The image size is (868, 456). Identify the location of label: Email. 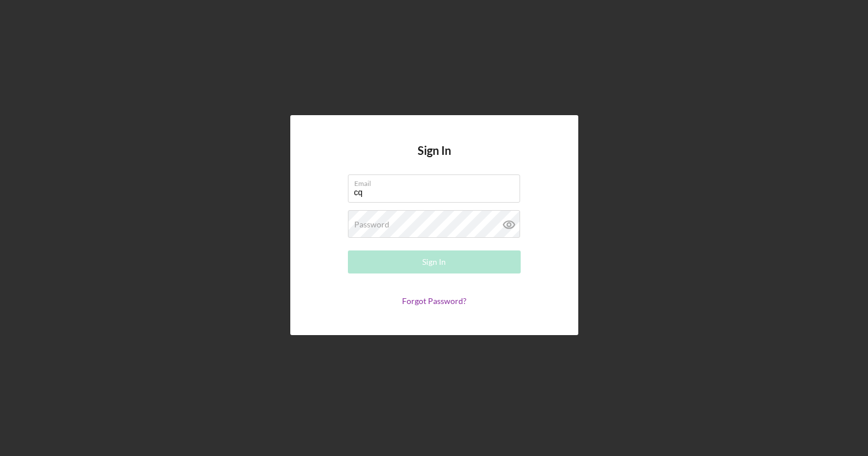
(437, 181).